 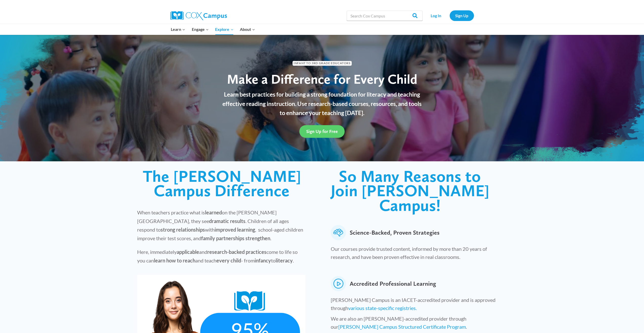 What do you see at coordinates (237, 252) in the screenshot?
I see `strong: research-backed practices` at bounding box center [237, 252].